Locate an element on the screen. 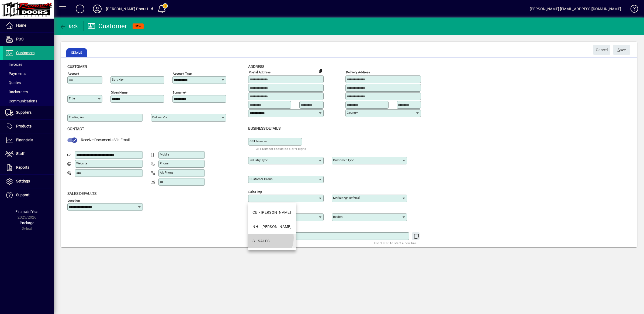  mat-hint: GST Number should be 8 or 9 digits is located at coordinates (281, 148).